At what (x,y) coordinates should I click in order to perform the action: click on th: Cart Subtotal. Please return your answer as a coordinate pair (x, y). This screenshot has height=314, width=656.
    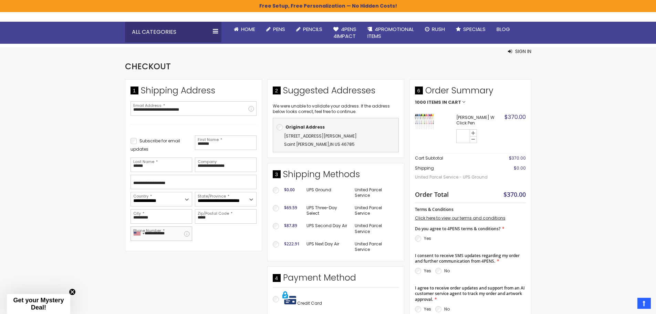
    Looking at the image, I should click on (453, 158).